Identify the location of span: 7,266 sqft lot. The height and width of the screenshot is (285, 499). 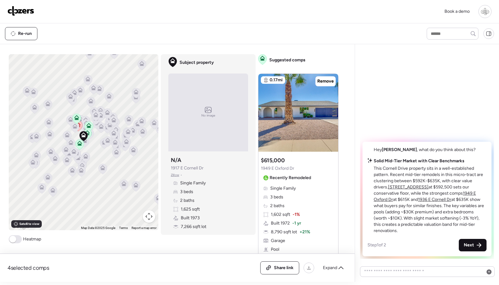
(193, 227).